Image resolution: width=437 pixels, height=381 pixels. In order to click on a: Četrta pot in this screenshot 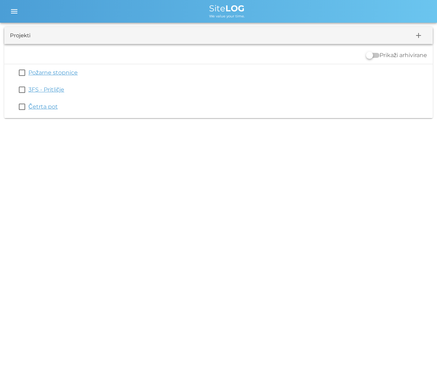, I will do `click(43, 107)`.